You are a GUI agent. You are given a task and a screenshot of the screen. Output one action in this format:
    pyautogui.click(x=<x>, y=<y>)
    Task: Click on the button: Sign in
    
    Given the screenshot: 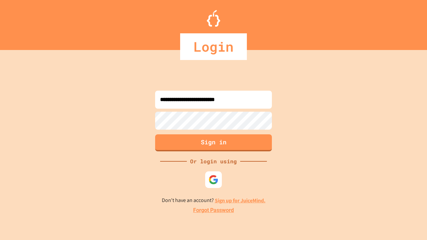 What is the action you would take?
    pyautogui.click(x=214, y=143)
    